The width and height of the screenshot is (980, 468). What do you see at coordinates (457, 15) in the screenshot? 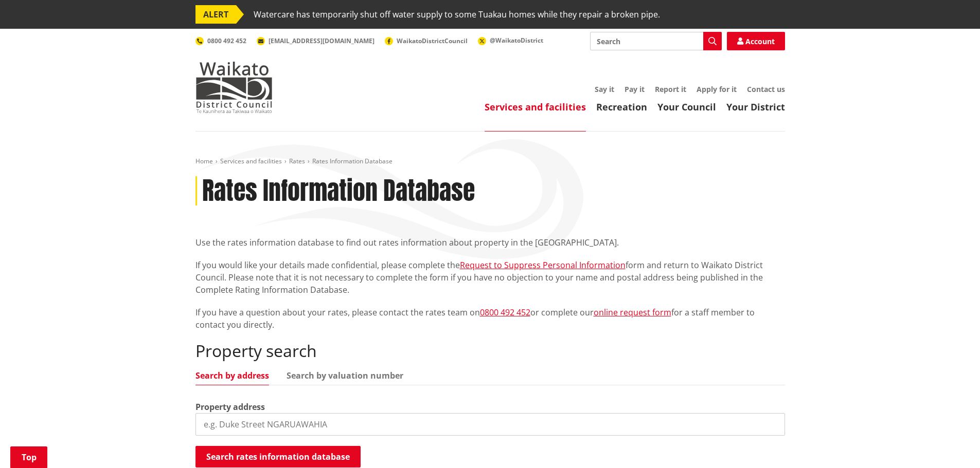
I see `span: Watercare has temporarily shut off water supply to some Tuakau homes while they repair a broken p...` at bounding box center [457, 15].